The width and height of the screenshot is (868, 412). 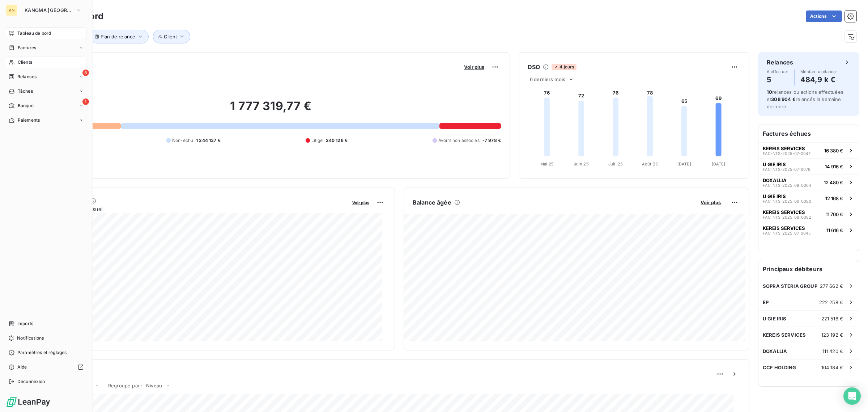 What do you see at coordinates (432, 202) in the screenshot?
I see `h6: Balance âgée` at bounding box center [432, 202].